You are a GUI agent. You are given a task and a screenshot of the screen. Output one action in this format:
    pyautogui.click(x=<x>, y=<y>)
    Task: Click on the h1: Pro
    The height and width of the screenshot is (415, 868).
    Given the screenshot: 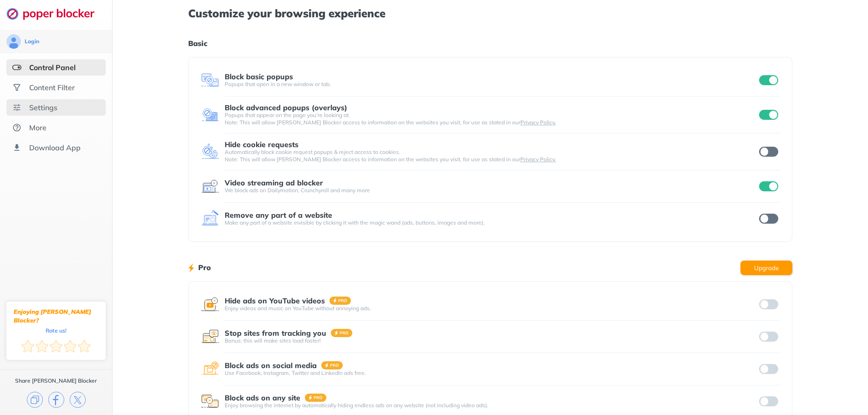 What is the action you would take?
    pyautogui.click(x=205, y=267)
    